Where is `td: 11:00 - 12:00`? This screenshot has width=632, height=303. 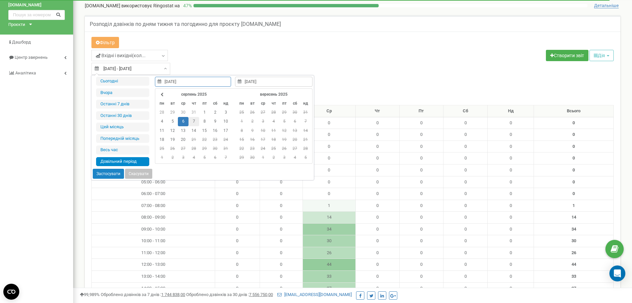 td: 11:00 - 12:00 is located at coordinates (153, 253).